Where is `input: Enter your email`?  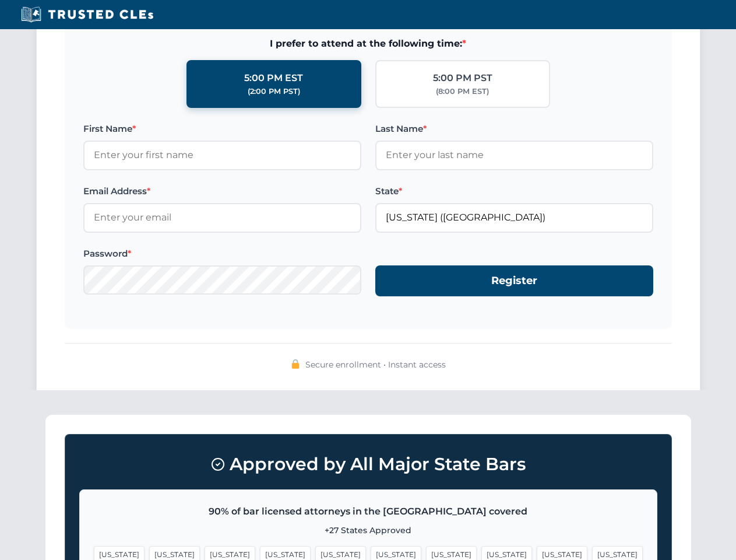 input: Enter your email is located at coordinates (222, 218).